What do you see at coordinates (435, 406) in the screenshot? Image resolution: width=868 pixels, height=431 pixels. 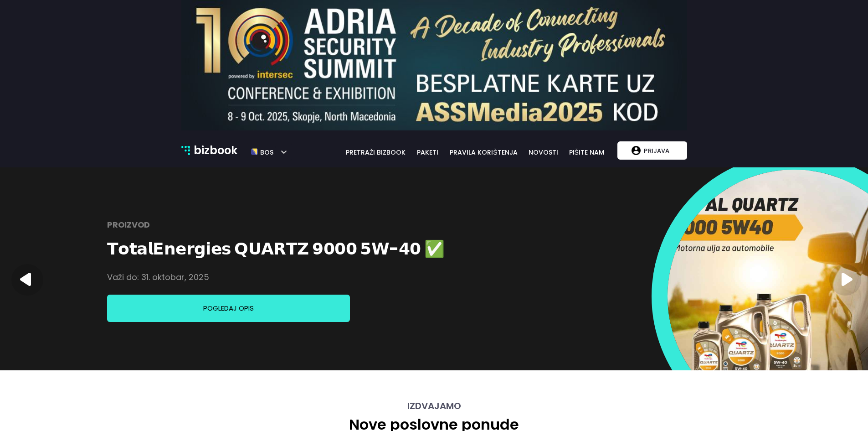 I see `h3: Izdvajamo` at bounding box center [435, 406].